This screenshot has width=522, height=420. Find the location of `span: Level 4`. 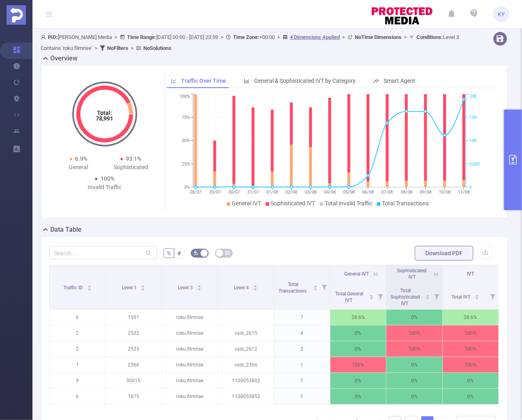

span: Level 4 is located at coordinates (242, 288).